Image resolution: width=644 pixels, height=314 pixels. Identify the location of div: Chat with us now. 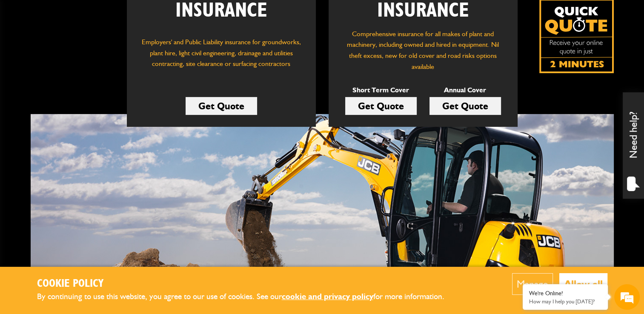
(94, 53).